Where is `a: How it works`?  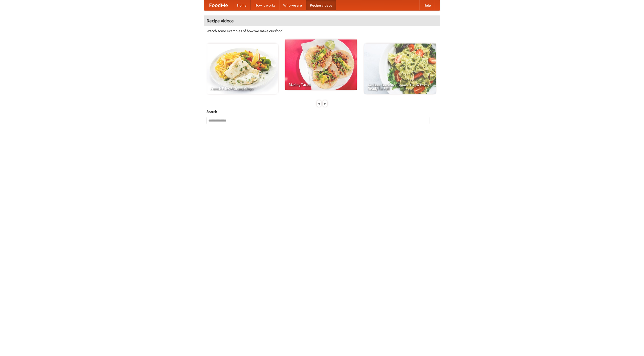
a: How it works is located at coordinates (265, 5).